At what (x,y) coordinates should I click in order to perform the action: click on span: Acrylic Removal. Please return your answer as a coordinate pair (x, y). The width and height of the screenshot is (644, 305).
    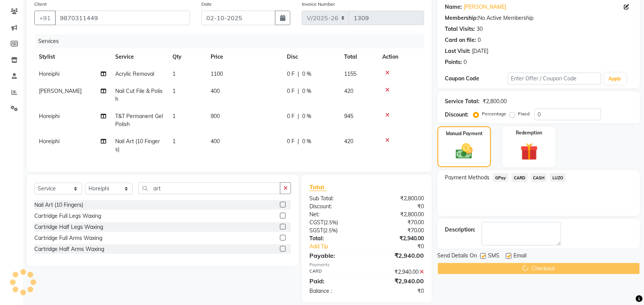
    Looking at the image, I should click on (135, 74).